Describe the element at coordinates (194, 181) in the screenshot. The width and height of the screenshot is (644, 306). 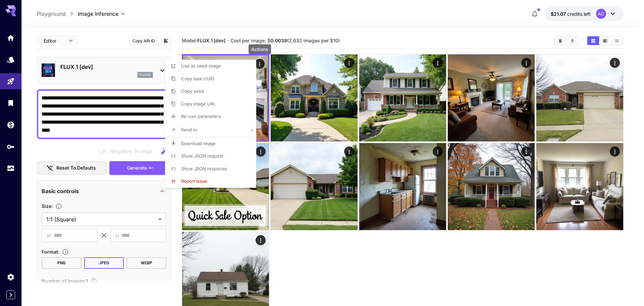
I see `span: Report issue` at that location.